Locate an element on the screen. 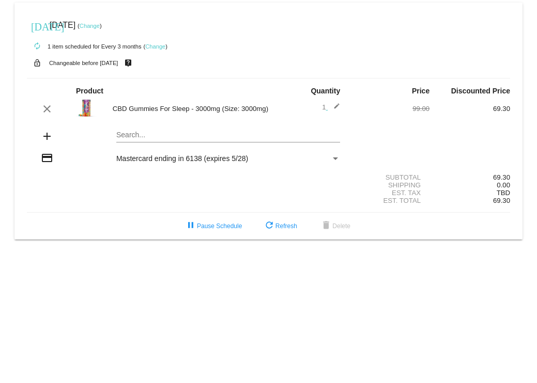 Image resolution: width=537 pixels, height=383 pixels. strong: Discounted Price is located at coordinates (481, 91).